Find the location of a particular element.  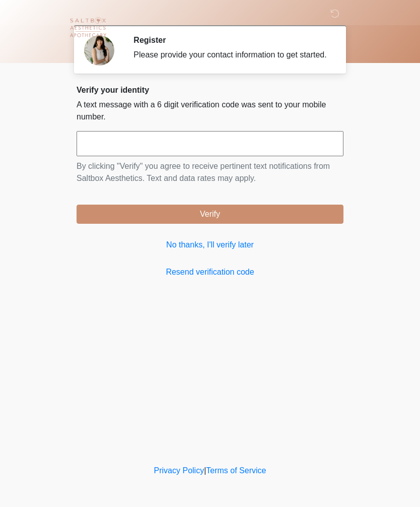

button: Verify is located at coordinates (210, 214).